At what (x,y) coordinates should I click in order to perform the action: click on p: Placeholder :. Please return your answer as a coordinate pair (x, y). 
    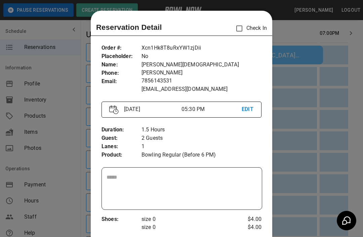
    Looking at the image, I should click on (121, 56).